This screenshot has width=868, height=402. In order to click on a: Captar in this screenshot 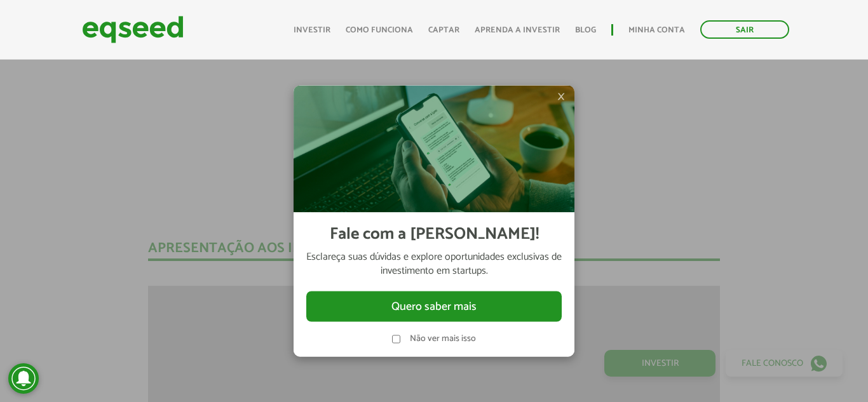, I will do `click(443, 30)`.